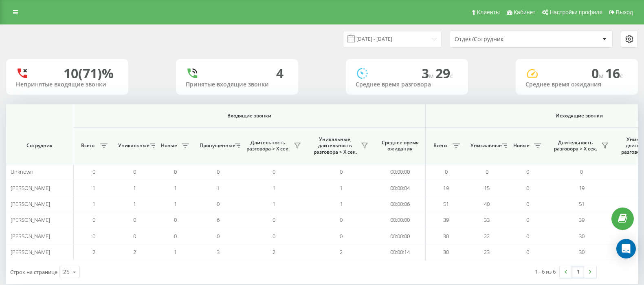  Describe the element at coordinates (237, 85) in the screenshot. I see `div: Принятые входящие звонки` at that location.